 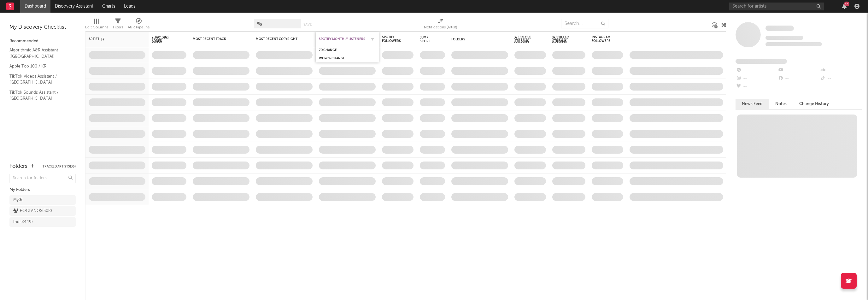 What do you see at coordinates (343, 59) in the screenshot?
I see `div: WoW % Change` at bounding box center [343, 59].